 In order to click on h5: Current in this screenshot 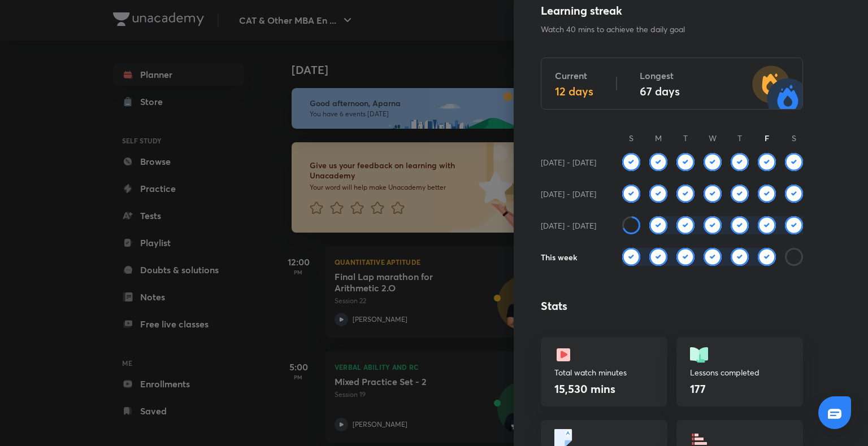, I will do `click(574, 75)`.